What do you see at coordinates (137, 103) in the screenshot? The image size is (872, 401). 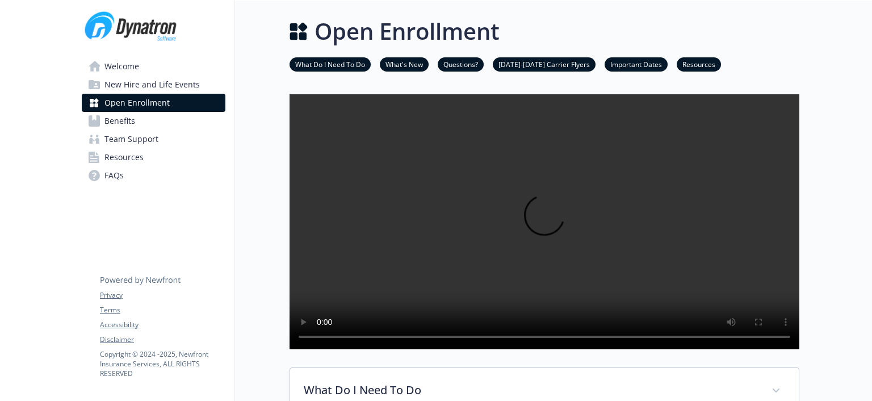 I see `span: Open Enrollment` at bounding box center [137, 103].